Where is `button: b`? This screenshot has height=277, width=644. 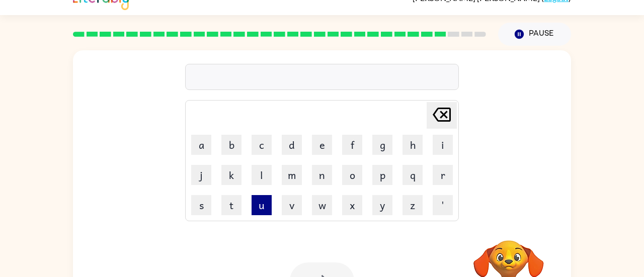 button: b is located at coordinates (232, 145).